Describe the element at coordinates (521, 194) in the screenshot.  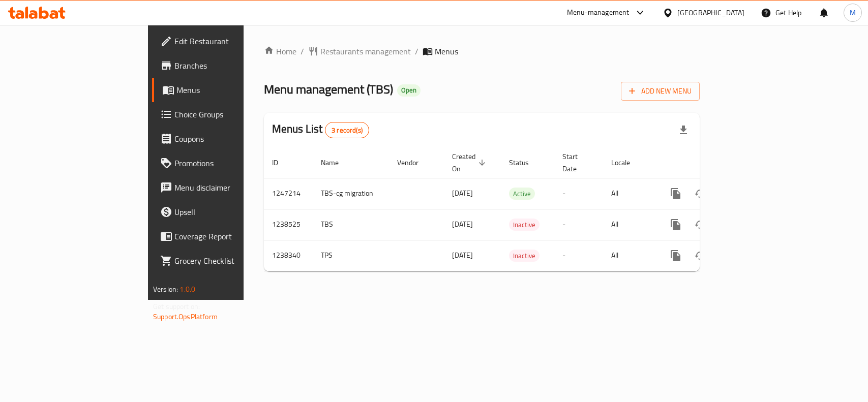
I see `span: Active` at that location.